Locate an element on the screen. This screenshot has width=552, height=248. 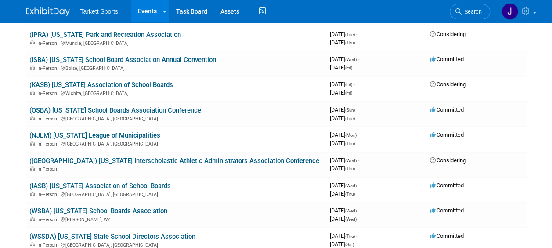
span: (Sun) is located at coordinates (350, 110).